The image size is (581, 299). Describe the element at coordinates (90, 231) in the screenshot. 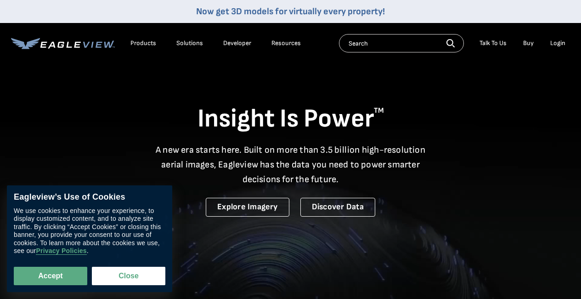

I see `div: We use cookies to enhance your experience, to display customized content, and to analyze site tra...` at that location.